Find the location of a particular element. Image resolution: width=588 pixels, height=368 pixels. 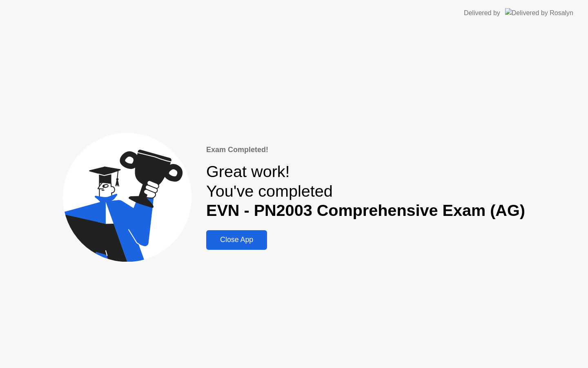

b: EVN - PN2003 Comprehensive Exam (AG) is located at coordinates (365, 210).